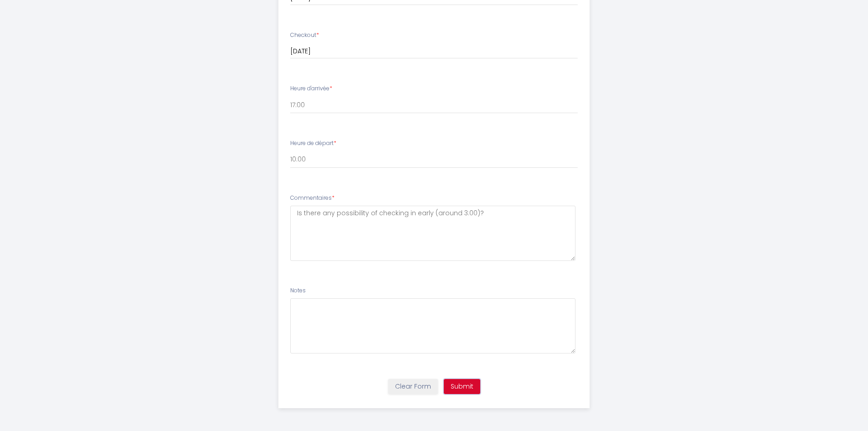 This screenshot has height=431, width=868. I want to click on label: Heure de départ, so click(313, 143).